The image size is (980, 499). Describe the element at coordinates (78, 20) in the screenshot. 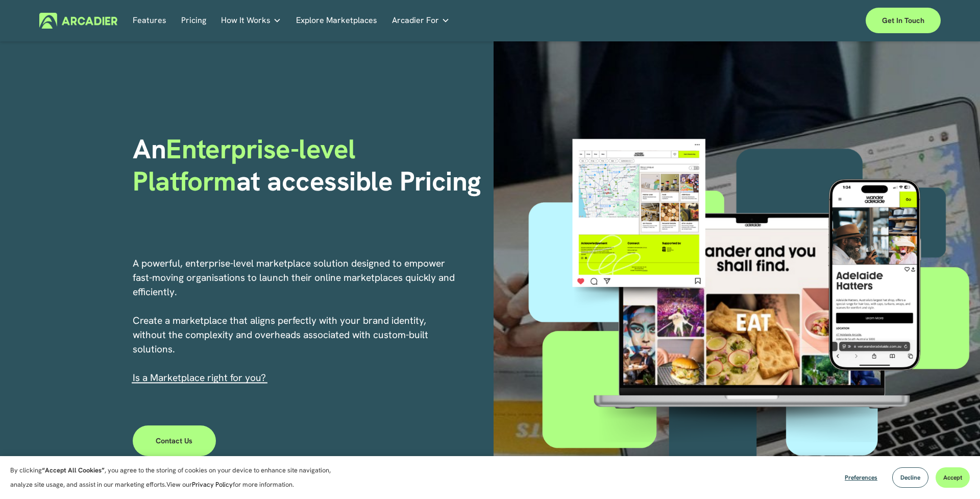

I see `img: Arcadier` at that location.